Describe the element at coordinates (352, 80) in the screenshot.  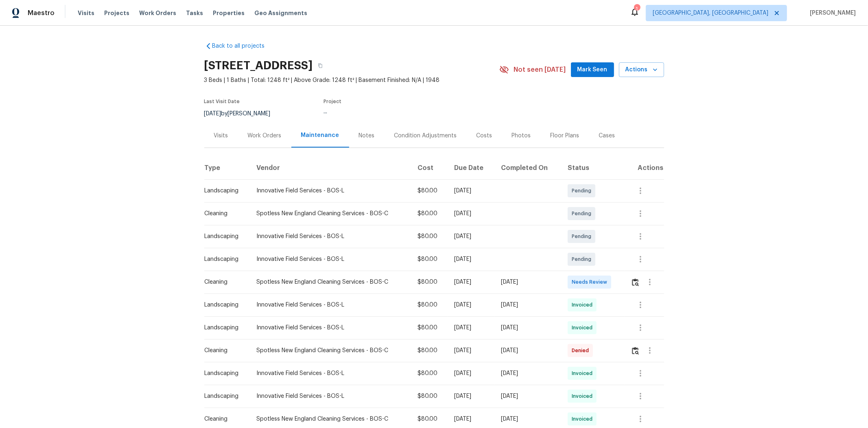
I see `span: 3 Beds | 1 Baths | Total: 1248 ft² | Above Grade: 1248 ft² | Basement Finished: N/A | 1948` at that location.